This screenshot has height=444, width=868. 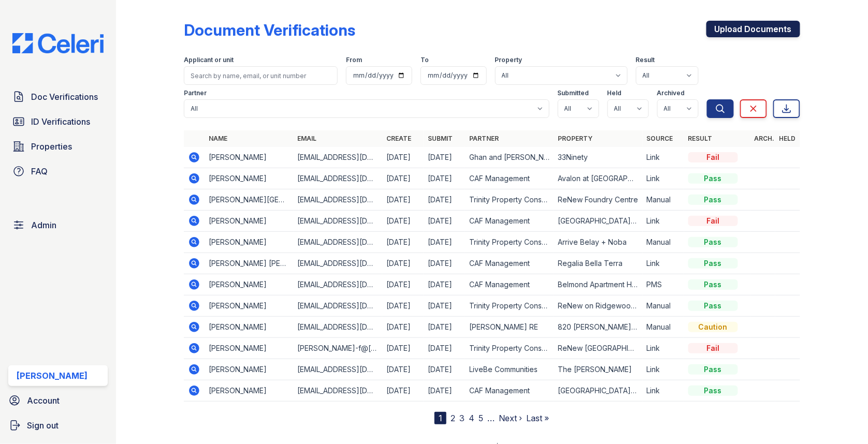 What do you see at coordinates (425, 60) in the screenshot?
I see `label: To` at bounding box center [425, 60].